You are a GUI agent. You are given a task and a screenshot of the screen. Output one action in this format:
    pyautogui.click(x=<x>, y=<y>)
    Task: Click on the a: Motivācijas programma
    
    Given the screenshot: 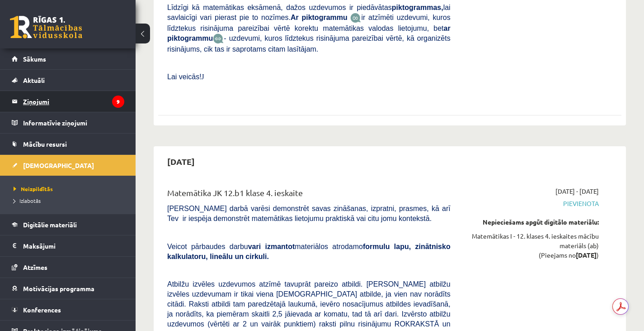 What is the action you would take?
    pyautogui.click(x=68, y=288)
    